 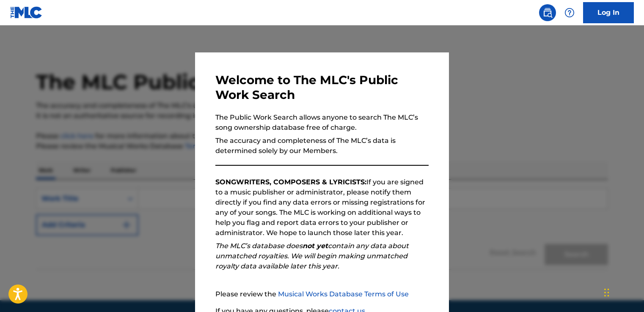 What do you see at coordinates (548, 12) in the screenshot?
I see `img: search` at bounding box center [548, 12].